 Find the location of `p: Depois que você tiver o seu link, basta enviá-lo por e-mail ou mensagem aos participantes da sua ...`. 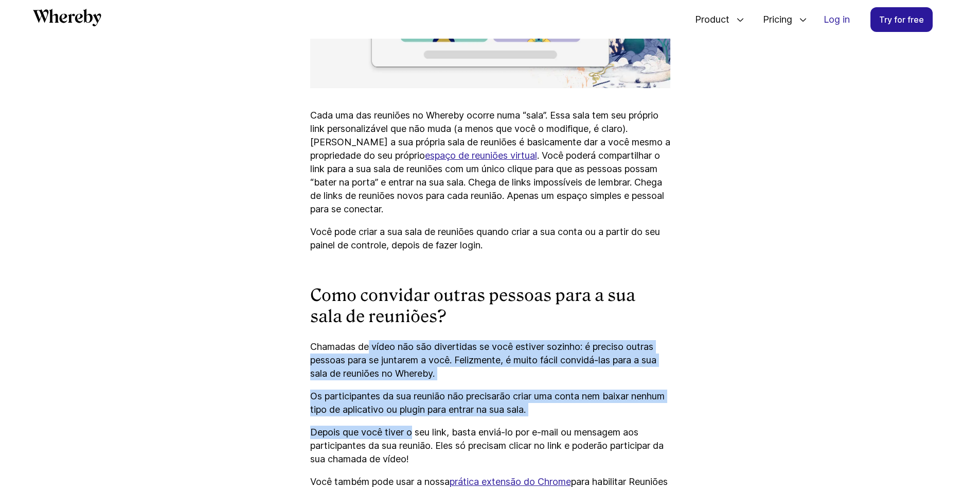

p: Depois que você tiver o seu link, basta enviá-lo por e-mail ou mensagem aos participantes da sua ... is located at coordinates (491, 445).